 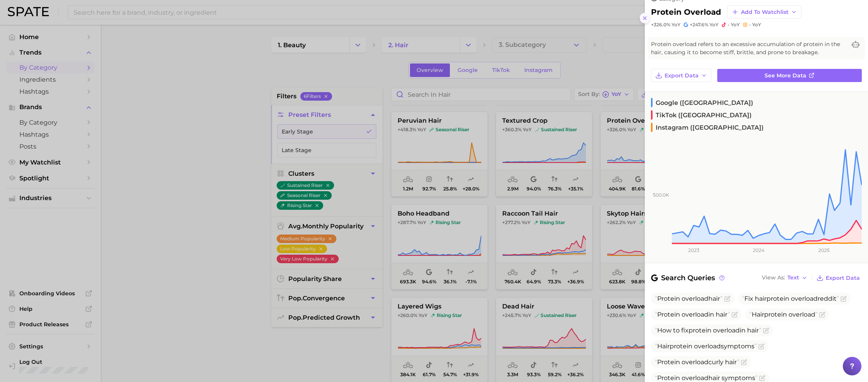 I want to click on tspan: 2023, so click(x=694, y=250).